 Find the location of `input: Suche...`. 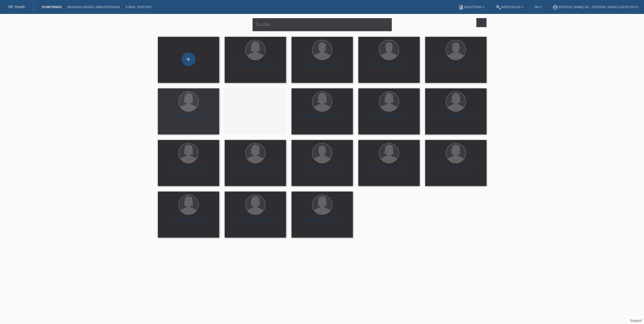

input: Suche... is located at coordinates (322, 24).